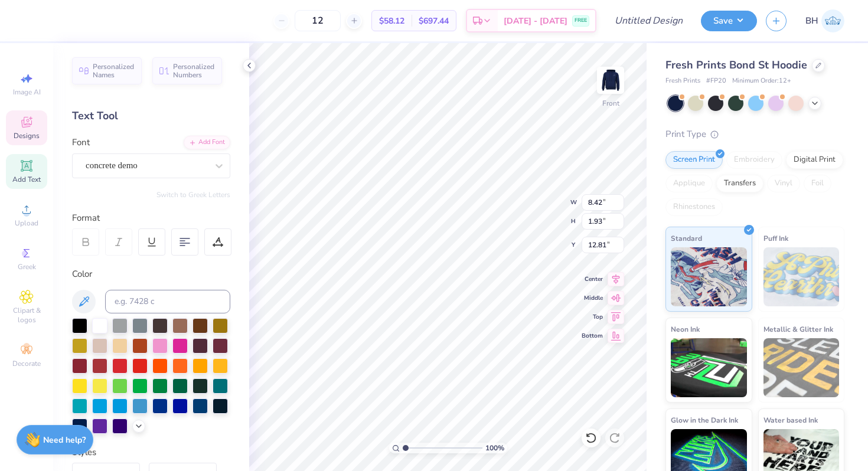 Image resolution: width=868 pixels, height=471 pixels. I want to click on span: Personalized Numbers, so click(194, 71).